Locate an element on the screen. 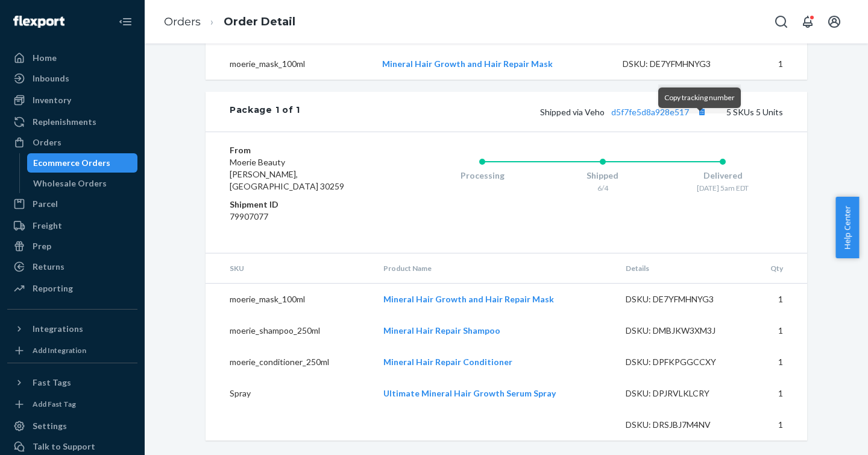  a: Order Detail is located at coordinates (260, 22).